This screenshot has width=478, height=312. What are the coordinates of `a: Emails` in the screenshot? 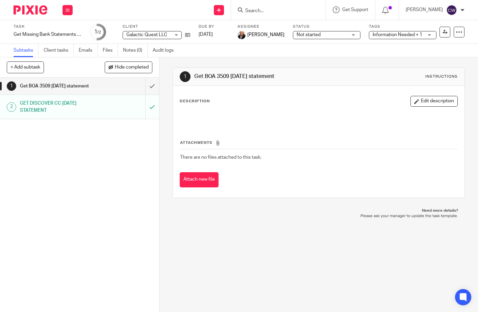 It's located at (88, 50).